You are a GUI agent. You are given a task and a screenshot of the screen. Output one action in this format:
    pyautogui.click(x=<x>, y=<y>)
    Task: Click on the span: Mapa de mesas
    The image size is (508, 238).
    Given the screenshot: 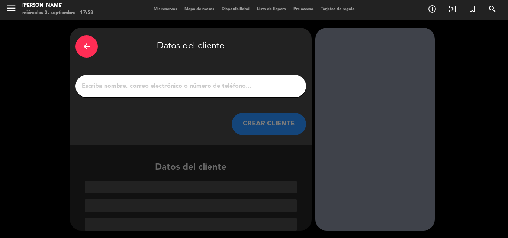 What is the action you would take?
    pyautogui.click(x=199, y=9)
    